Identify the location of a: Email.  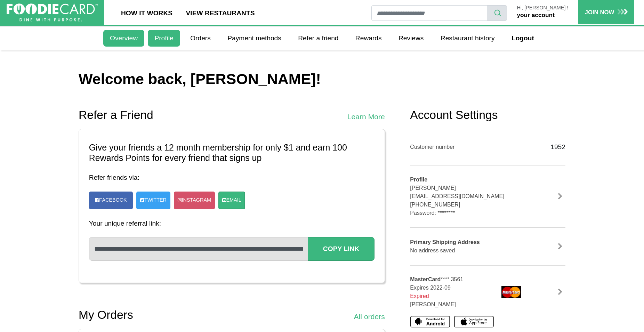
(232, 200).